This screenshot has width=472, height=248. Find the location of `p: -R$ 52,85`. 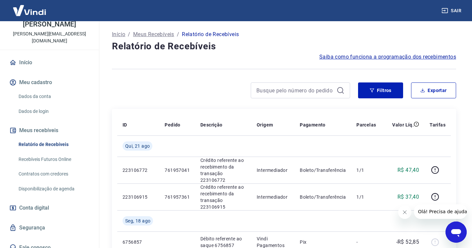

p: -R$ 52,85 is located at coordinates (408, 242).